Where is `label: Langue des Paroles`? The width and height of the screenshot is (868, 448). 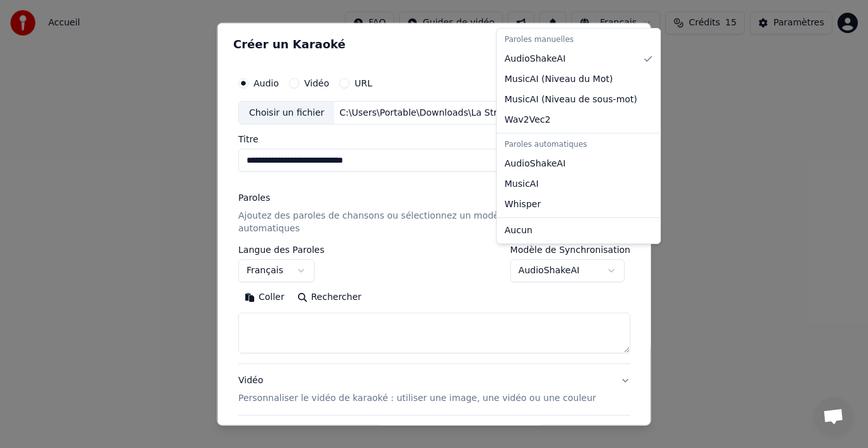 label: Langue des Paroles is located at coordinates (281, 250).